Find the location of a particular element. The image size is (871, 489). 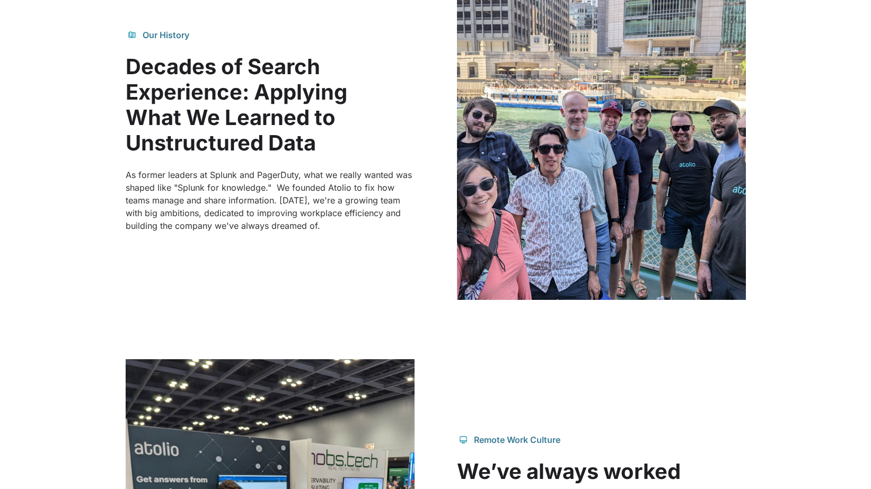

div: Chat Widget is located at coordinates (844, 464).